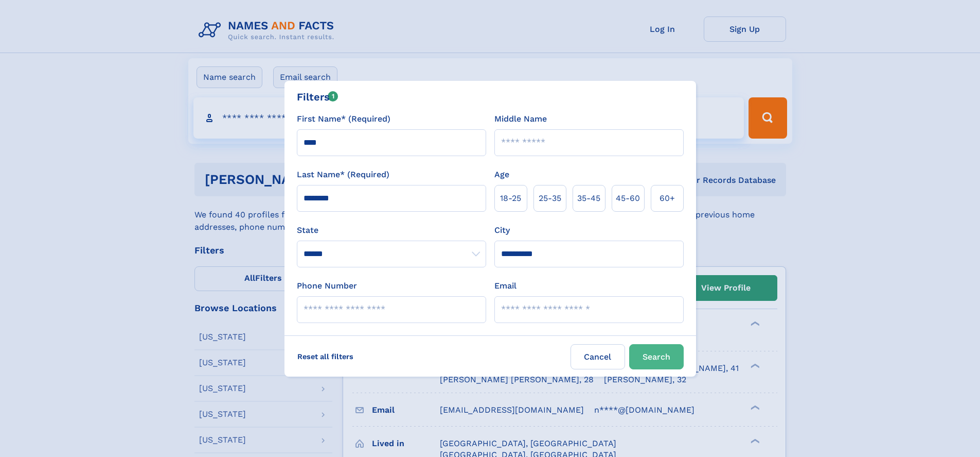  What do you see at coordinates (318, 97) in the screenshot?
I see `div: Filters` at bounding box center [318, 97].